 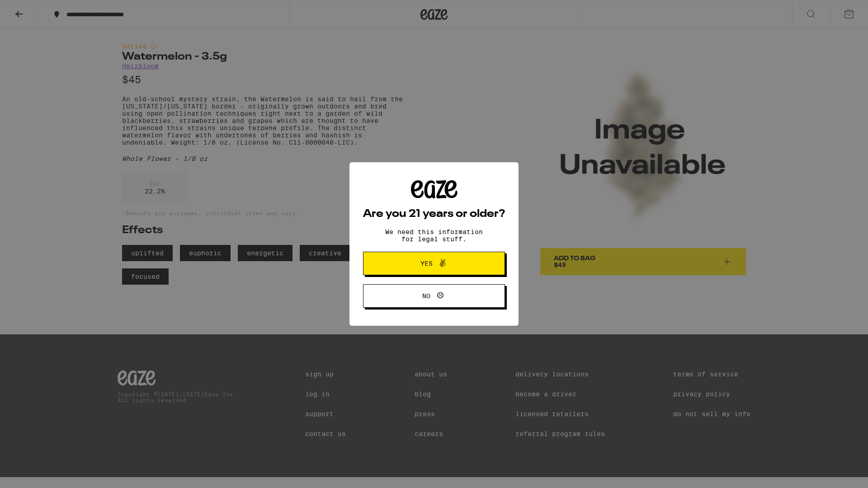 What do you see at coordinates (434, 214) in the screenshot?
I see `h2: Are you 21 years or older?` at bounding box center [434, 214].